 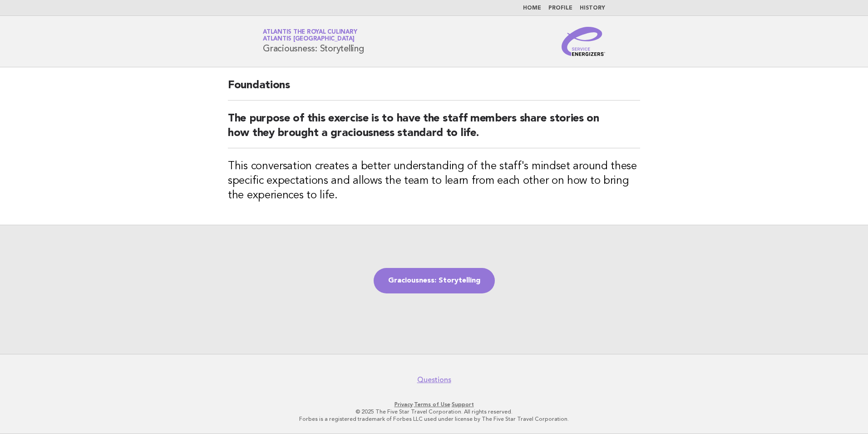 What do you see at coordinates (434, 89) in the screenshot?
I see `h2: Foundations` at bounding box center [434, 89].